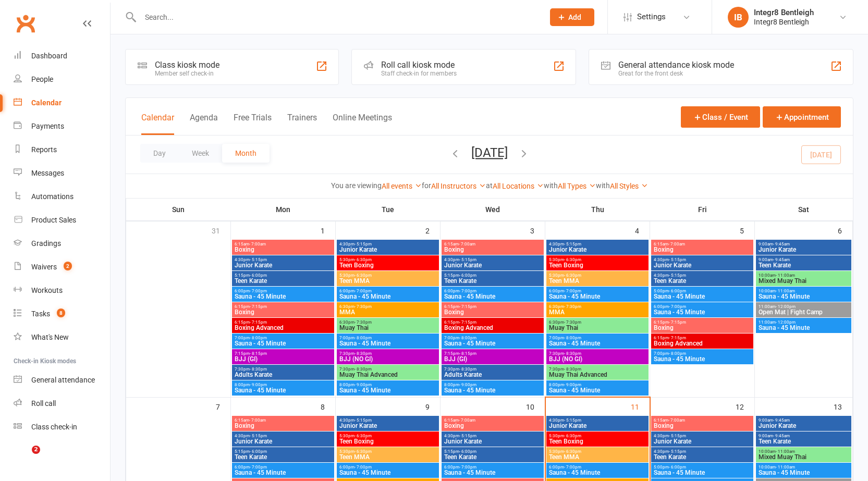  What do you see at coordinates (283, 250) in the screenshot?
I see `span: Boxing` at bounding box center [283, 250].